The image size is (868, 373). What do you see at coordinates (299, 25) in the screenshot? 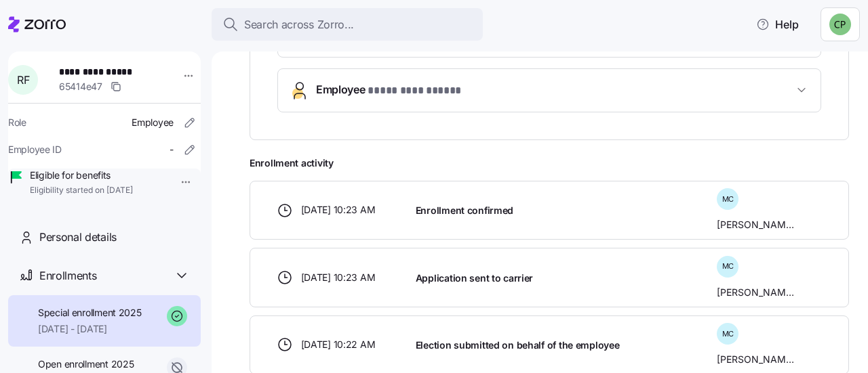
I see `span: Search across Zorro...` at bounding box center [299, 25].